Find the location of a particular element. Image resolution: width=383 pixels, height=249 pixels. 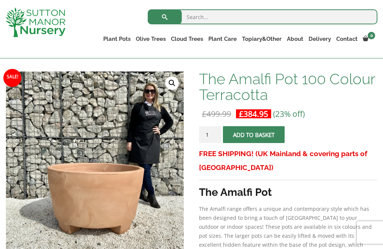

bdi: 499.99 is located at coordinates (217, 114).